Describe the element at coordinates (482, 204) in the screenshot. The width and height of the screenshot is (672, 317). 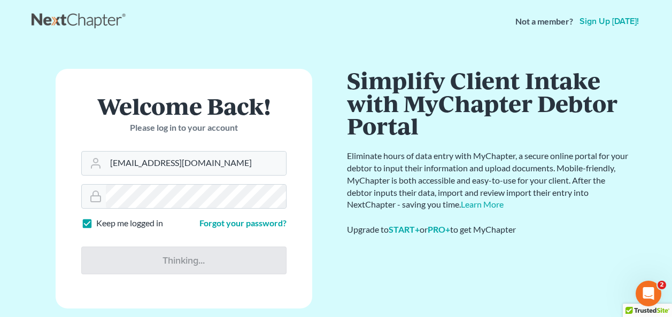
I see `a: Learn More` at that location.